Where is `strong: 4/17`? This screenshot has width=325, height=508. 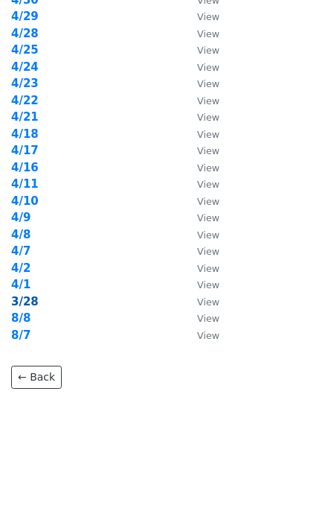 strong: 4/17 is located at coordinates (25, 150).